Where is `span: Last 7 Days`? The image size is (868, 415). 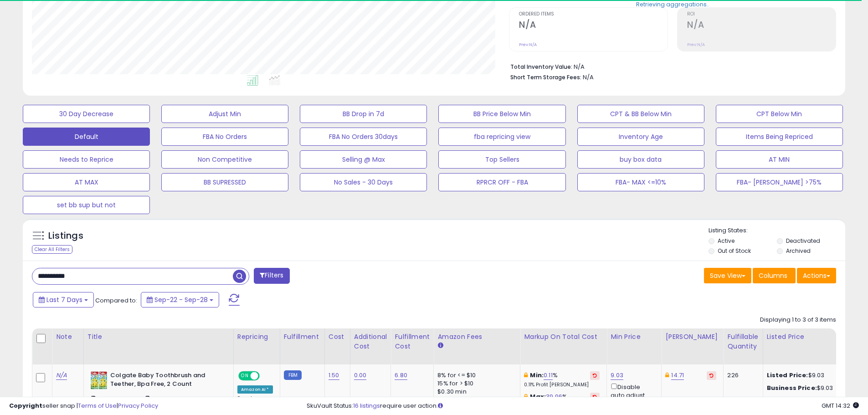 span: Last 7 Days is located at coordinates (64, 300).